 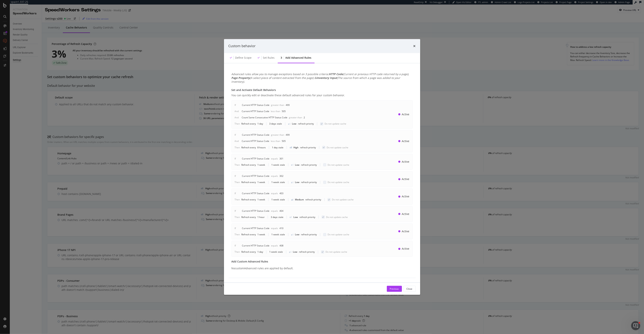 What do you see at coordinates (296, 148) in the screenshot?
I see `div: High` at bounding box center [296, 148].